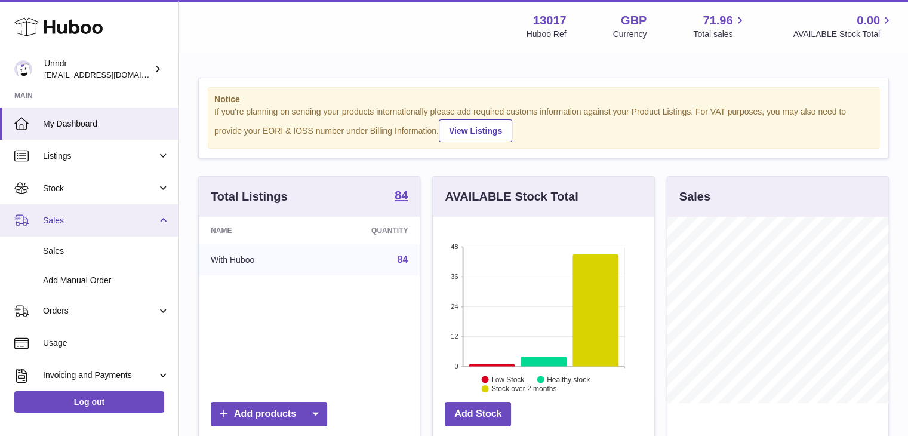 The height and width of the screenshot is (436, 908). Describe the element at coordinates (633, 20) in the screenshot. I see `strong: GBP` at that location.